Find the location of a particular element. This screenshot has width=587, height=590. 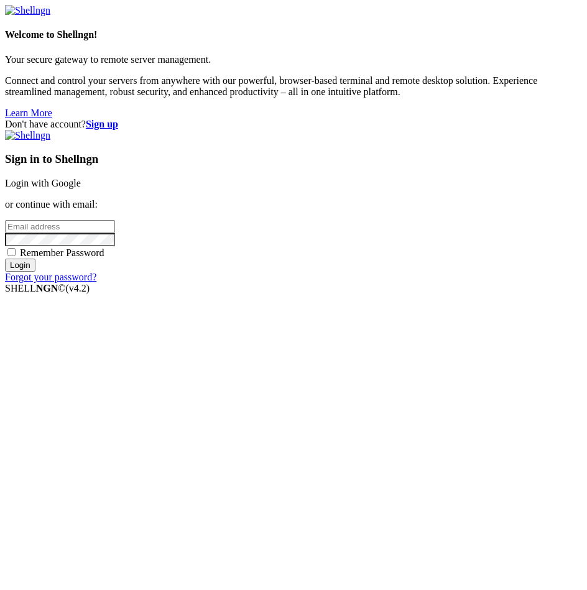

input: Email address is located at coordinates (60, 226).